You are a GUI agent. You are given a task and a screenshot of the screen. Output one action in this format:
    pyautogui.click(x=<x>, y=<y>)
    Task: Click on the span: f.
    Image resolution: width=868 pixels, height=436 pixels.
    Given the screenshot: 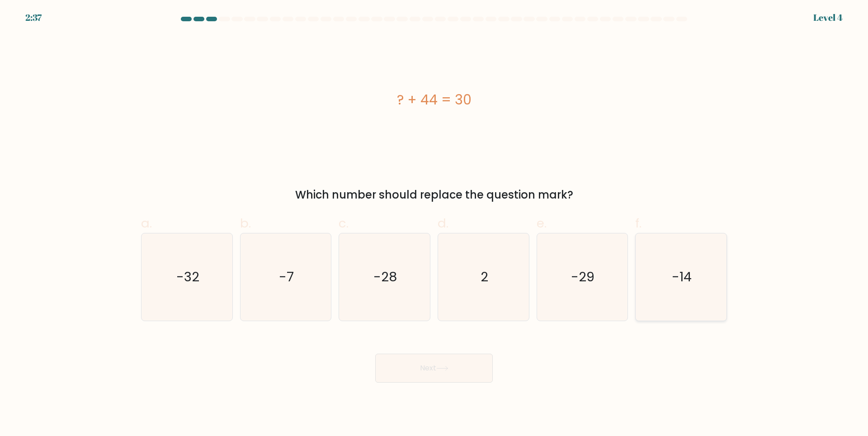 What is the action you would take?
    pyautogui.click(x=638, y=223)
    